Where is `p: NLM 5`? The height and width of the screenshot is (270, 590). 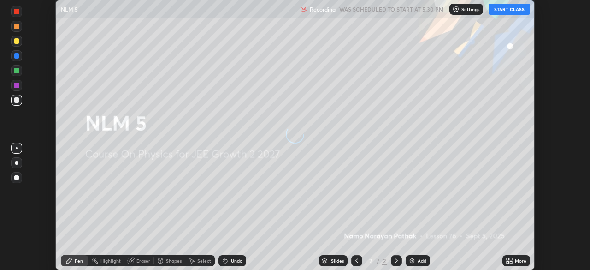
p: NLM 5 is located at coordinates (69, 9).